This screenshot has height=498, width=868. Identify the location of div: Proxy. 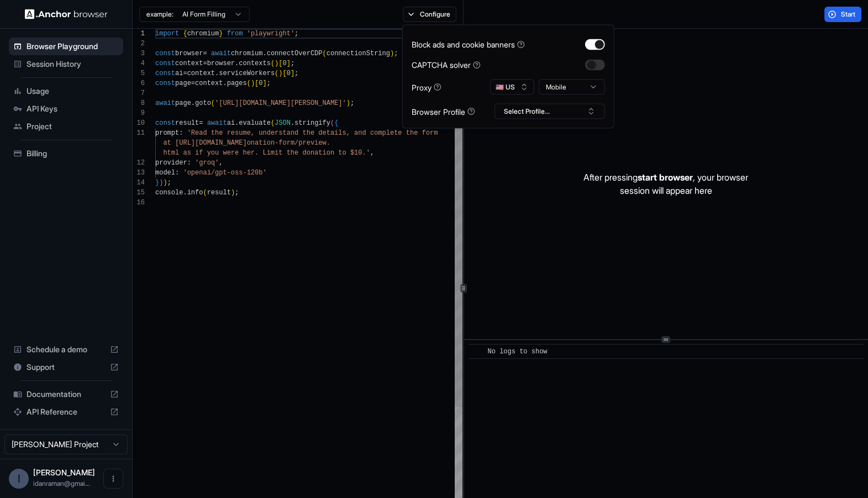
(427, 87).